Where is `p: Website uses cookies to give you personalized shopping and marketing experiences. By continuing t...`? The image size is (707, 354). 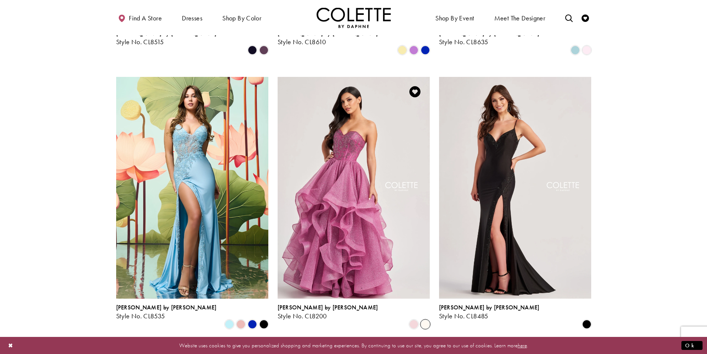
p: Website uses cookies to give you personalized shopping and marketing experiences. By continuing t... is located at coordinates (354, 345).